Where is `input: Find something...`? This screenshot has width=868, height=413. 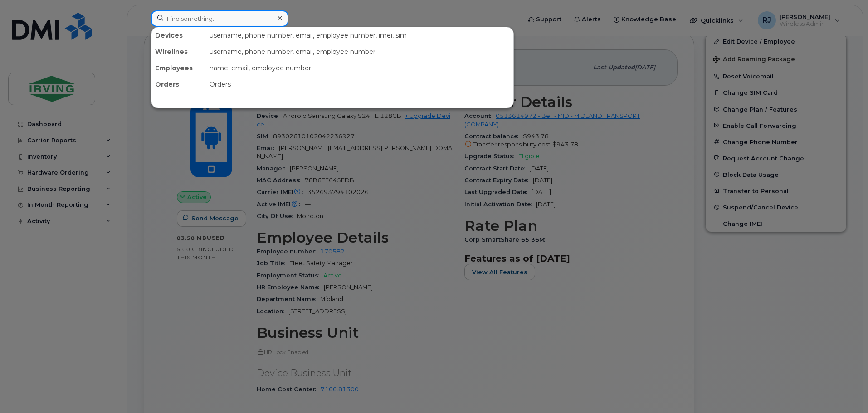
input: Find something... is located at coordinates (220, 19).